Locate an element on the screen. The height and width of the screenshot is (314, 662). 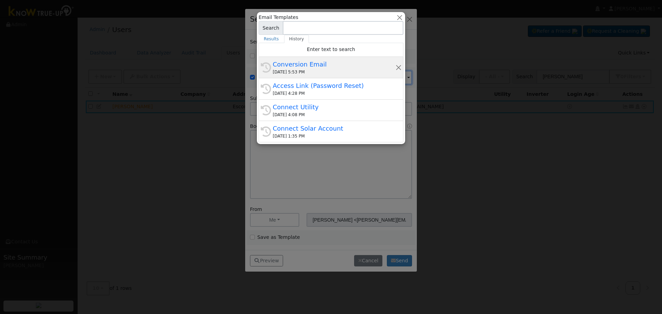
a: Results is located at coordinates (271, 39).